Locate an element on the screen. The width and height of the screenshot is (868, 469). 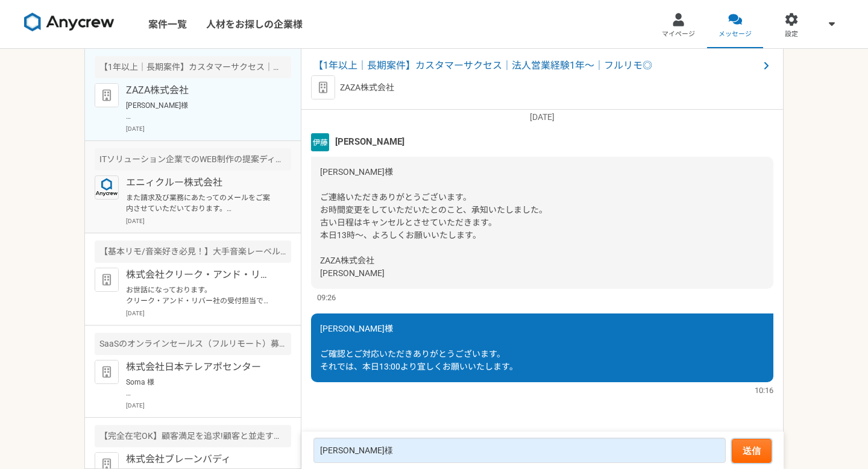
span: 10:16 is located at coordinates (764, 390).